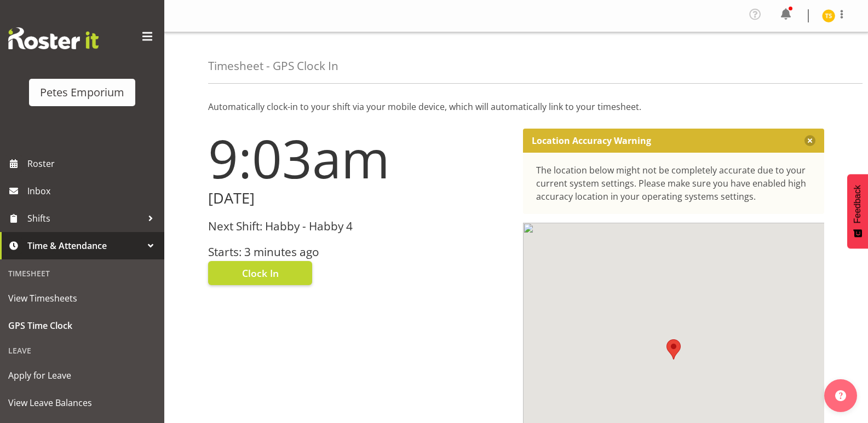  I want to click on span: Shifts, so click(85, 218).